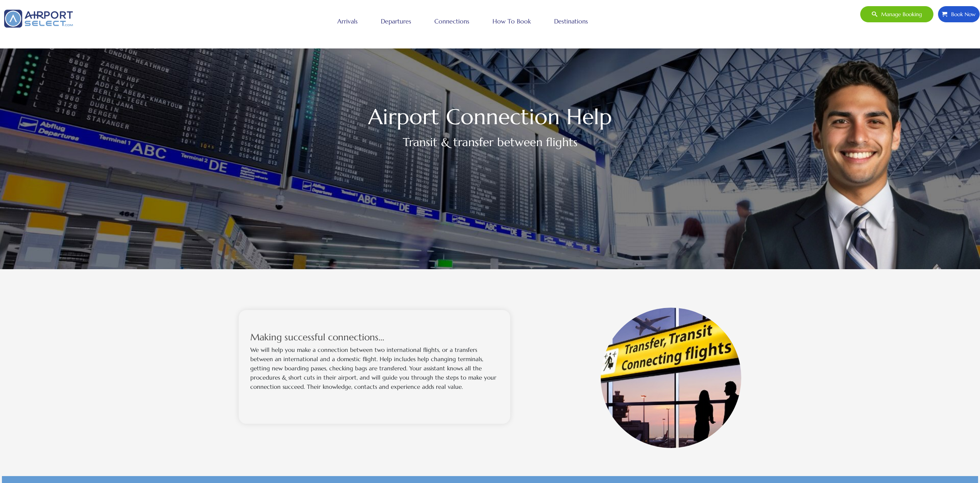 The height and width of the screenshot is (483, 980). Describe the element at coordinates (490, 142) in the screenshot. I see `h2: Transit & transfer between flights` at that location.